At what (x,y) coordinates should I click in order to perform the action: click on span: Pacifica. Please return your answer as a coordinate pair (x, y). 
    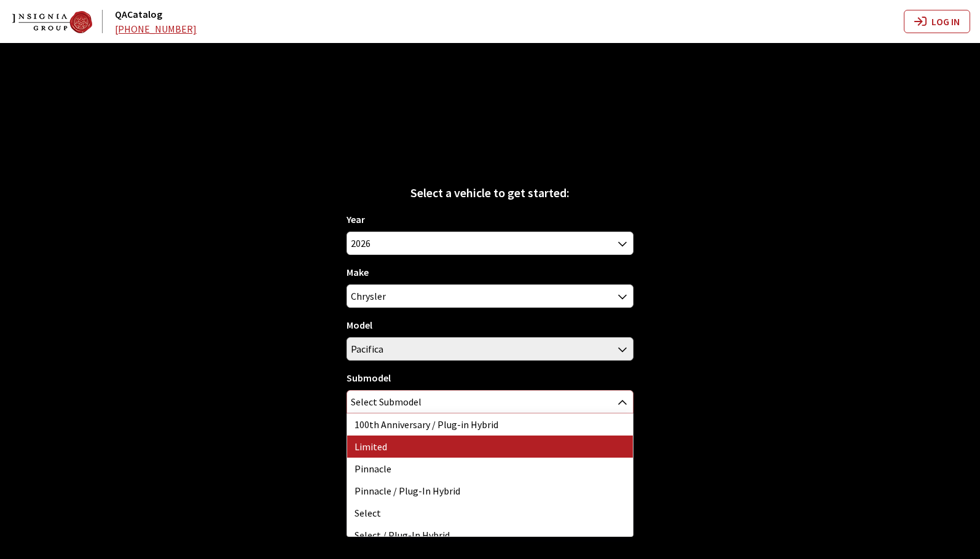
    Looking at the image, I should click on (490, 348).